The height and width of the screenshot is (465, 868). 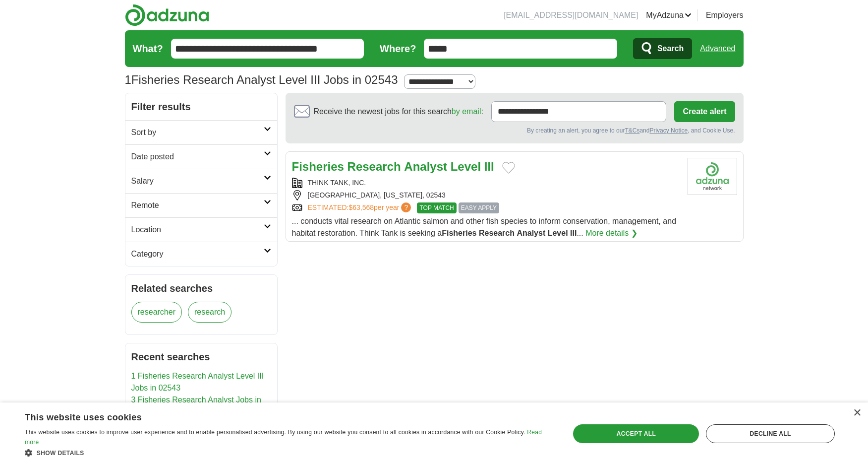 I want to click on span: 1, so click(x=128, y=80).